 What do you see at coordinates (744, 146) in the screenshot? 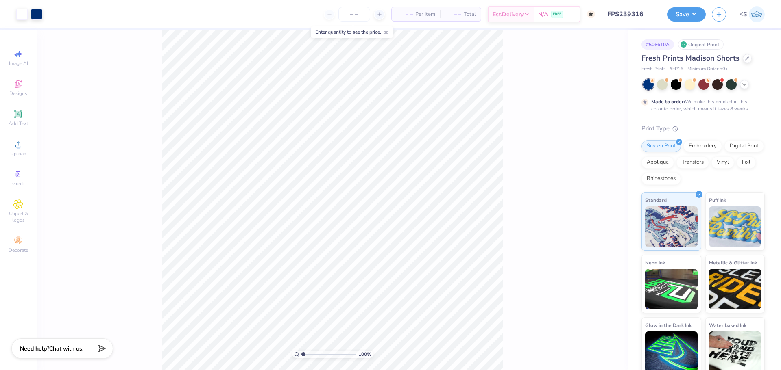
I see `div: Digital Print` at bounding box center [744, 146].